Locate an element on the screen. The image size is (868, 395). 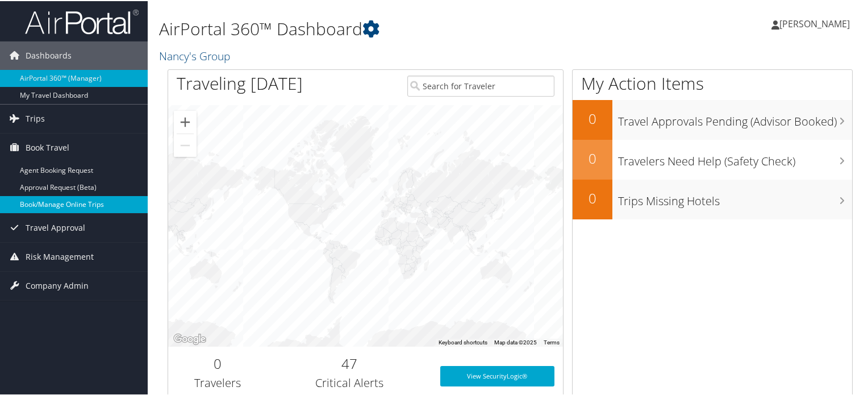
h3: Critical Alerts is located at coordinates (349, 382).